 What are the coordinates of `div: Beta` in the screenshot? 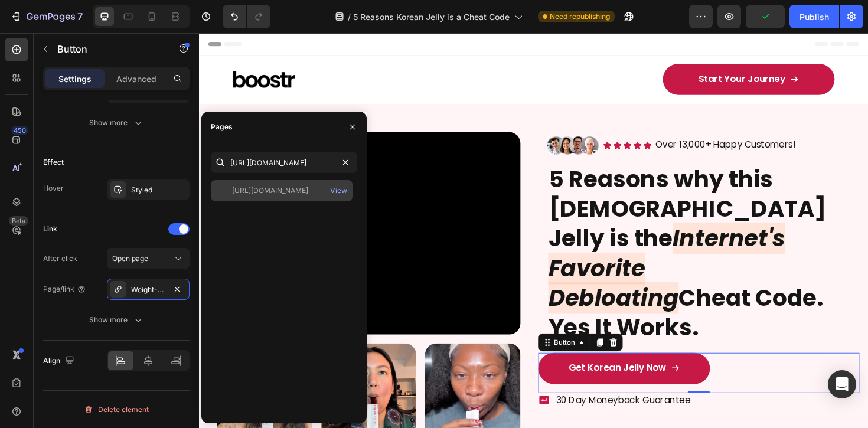 It's located at (19, 221).